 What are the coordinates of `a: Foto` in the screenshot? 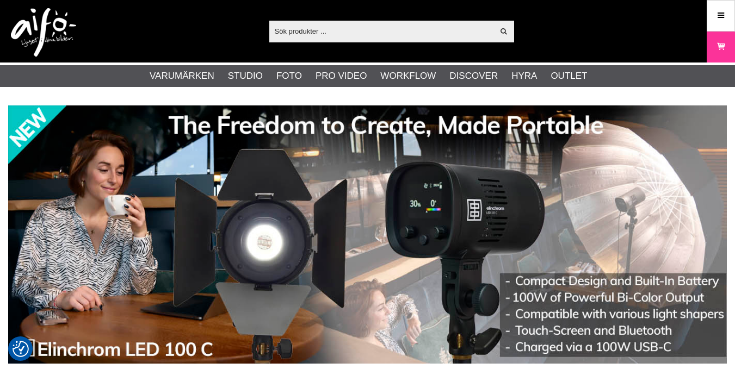 It's located at (289, 76).